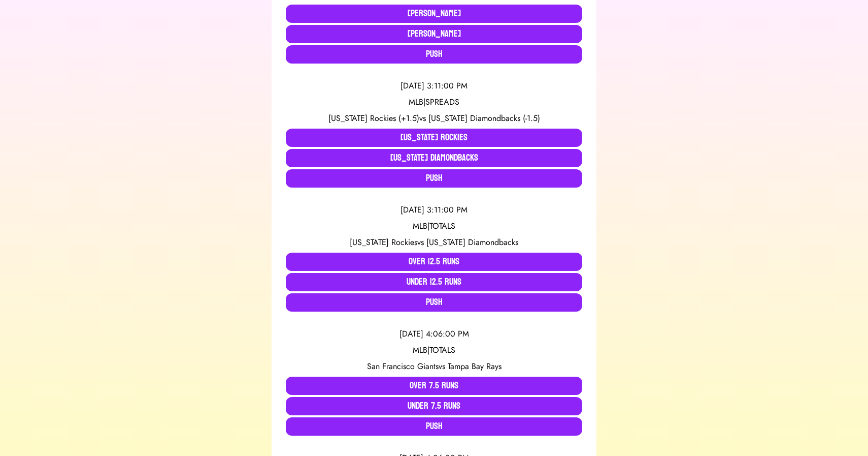  I want to click on button: Over 12.5 Runs, so click(434, 262).